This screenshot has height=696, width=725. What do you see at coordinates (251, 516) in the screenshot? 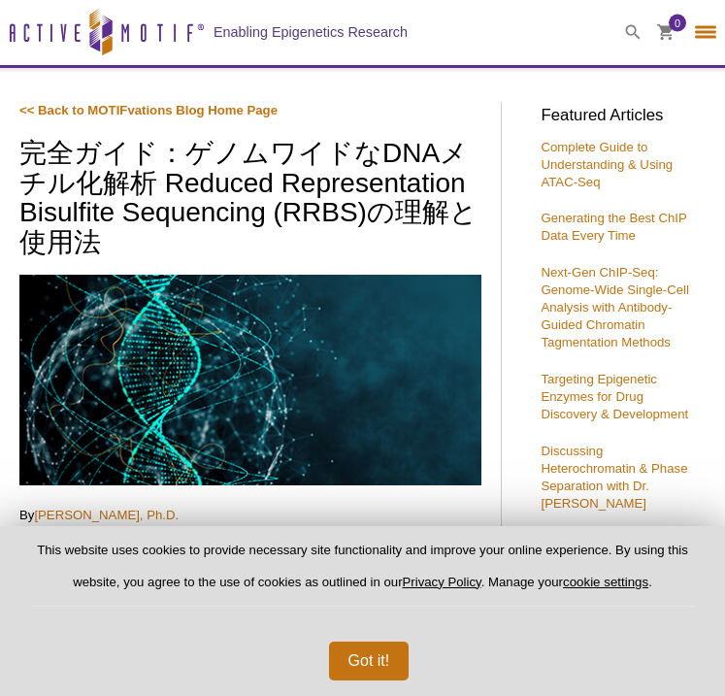
I see `p: By` at bounding box center [251, 516].